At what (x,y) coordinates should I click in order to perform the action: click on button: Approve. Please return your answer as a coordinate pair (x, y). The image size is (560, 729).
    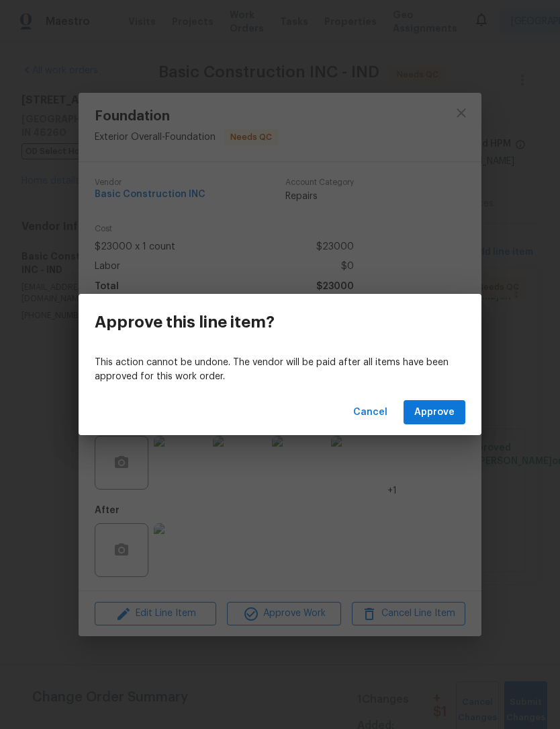
    Looking at the image, I should click on (434, 412).